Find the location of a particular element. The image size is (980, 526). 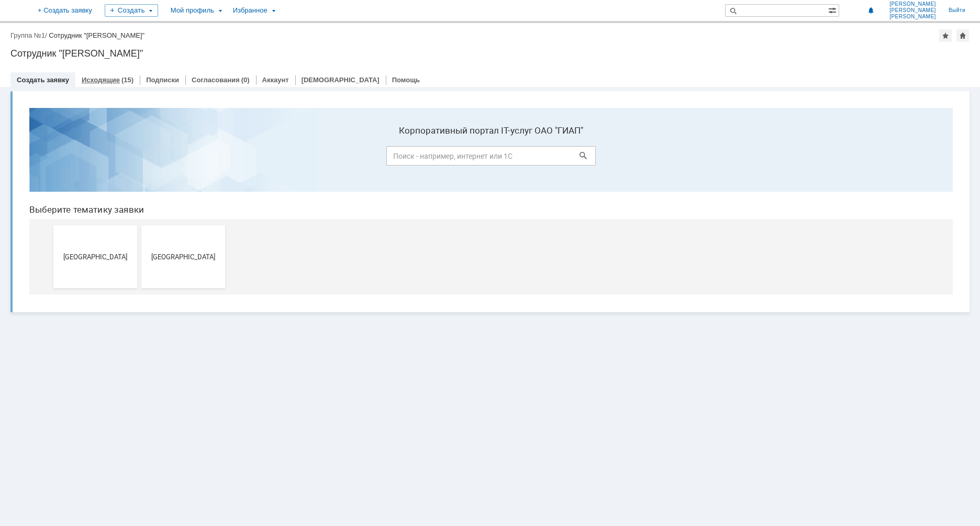

div: (0) is located at coordinates (246, 80).